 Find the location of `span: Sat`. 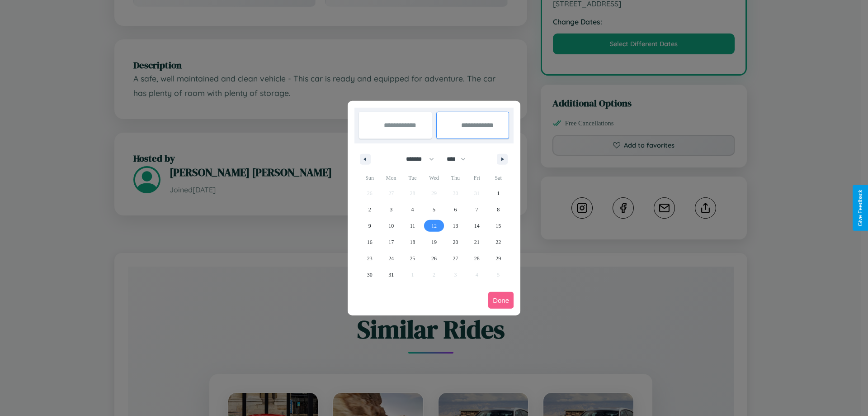

span: Sat is located at coordinates (498, 177).